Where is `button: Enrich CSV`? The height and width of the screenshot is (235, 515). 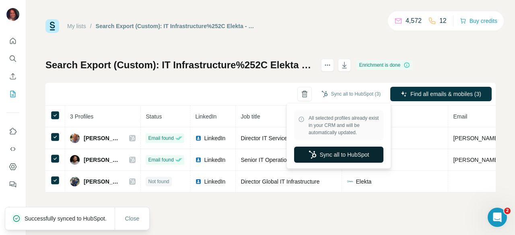 button: Enrich CSV is located at coordinates (13, 76).